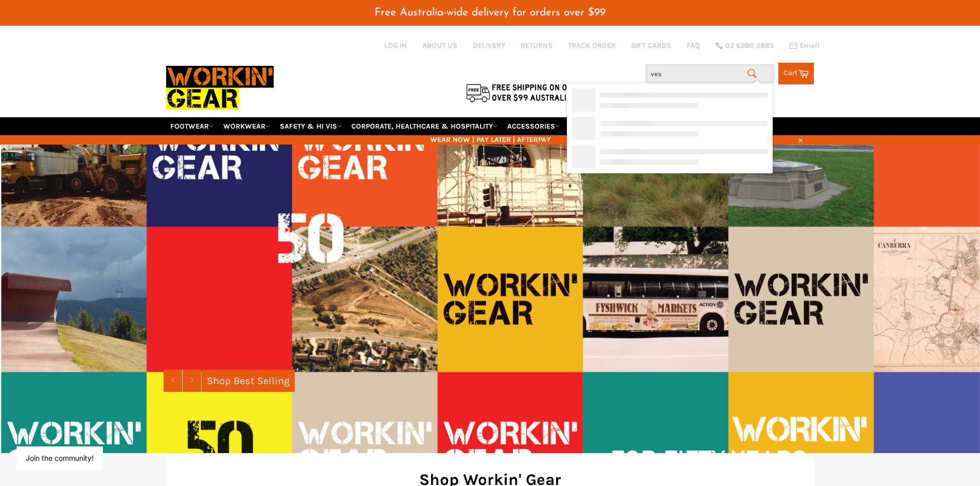 The height and width of the screenshot is (486, 980). I want to click on span: Email, so click(810, 46).